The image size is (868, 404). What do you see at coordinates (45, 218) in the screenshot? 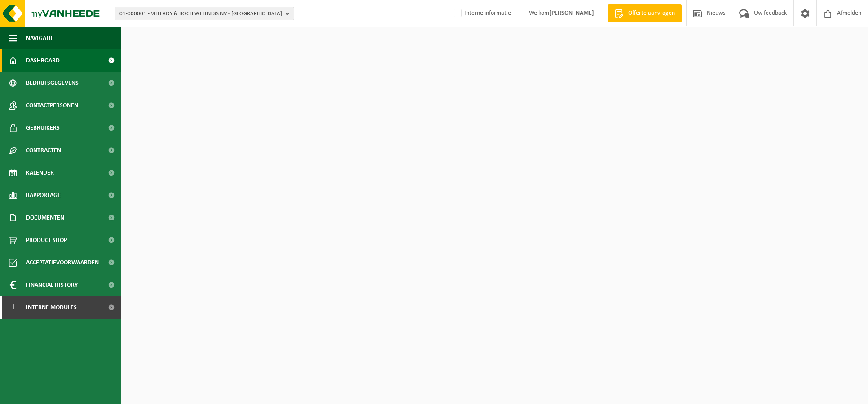
I see `span: Documenten` at bounding box center [45, 218].